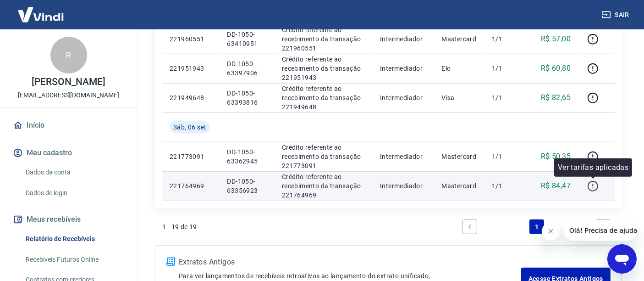  I want to click on p: Ver tarifas aplicadas, so click(593, 167).